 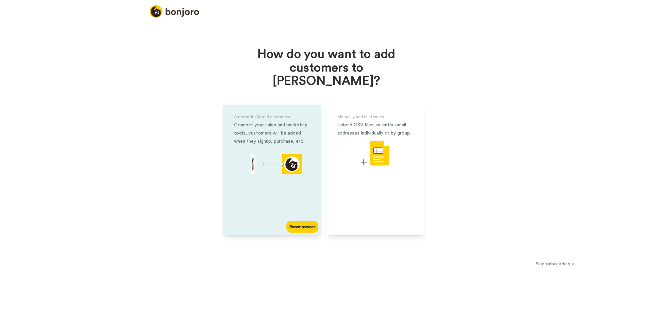 I want to click on div: animation, so click(x=272, y=165).